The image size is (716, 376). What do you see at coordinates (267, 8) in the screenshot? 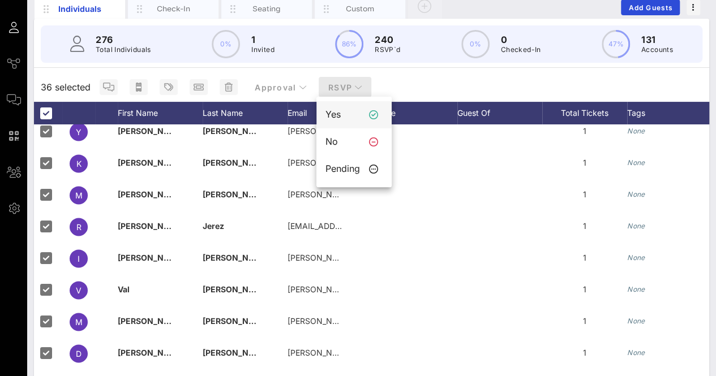
I see `div: Seating` at bounding box center [267, 8].